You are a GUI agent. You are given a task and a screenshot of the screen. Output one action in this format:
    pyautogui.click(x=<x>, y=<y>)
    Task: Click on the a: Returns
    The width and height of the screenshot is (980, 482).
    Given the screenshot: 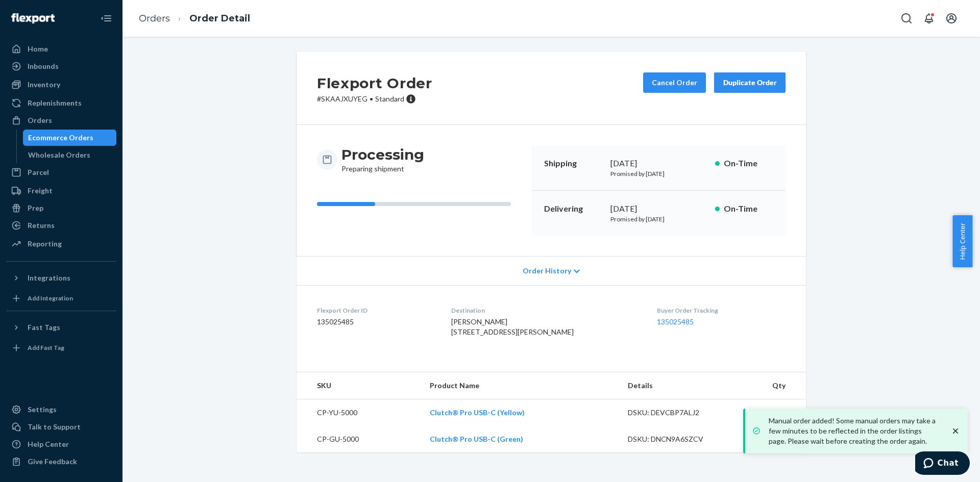 What is the action you would take?
    pyautogui.click(x=62, y=225)
    